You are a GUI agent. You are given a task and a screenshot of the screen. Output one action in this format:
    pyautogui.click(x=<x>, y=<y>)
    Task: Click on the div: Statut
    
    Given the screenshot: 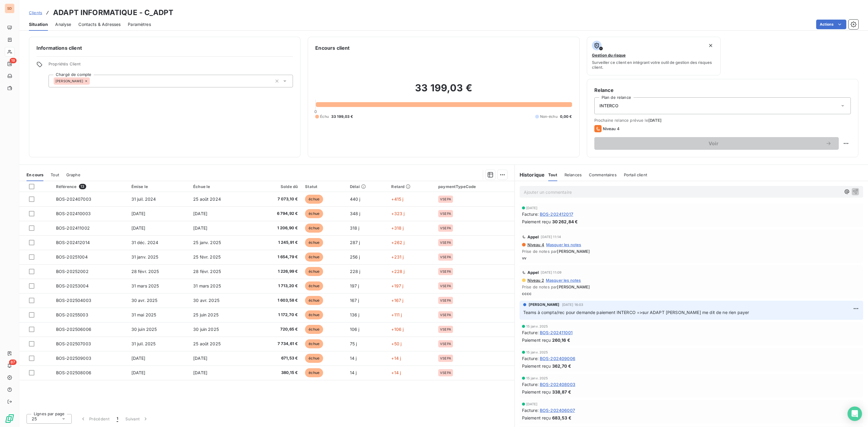 What is the action you would take?
    pyautogui.click(x=323, y=186)
    